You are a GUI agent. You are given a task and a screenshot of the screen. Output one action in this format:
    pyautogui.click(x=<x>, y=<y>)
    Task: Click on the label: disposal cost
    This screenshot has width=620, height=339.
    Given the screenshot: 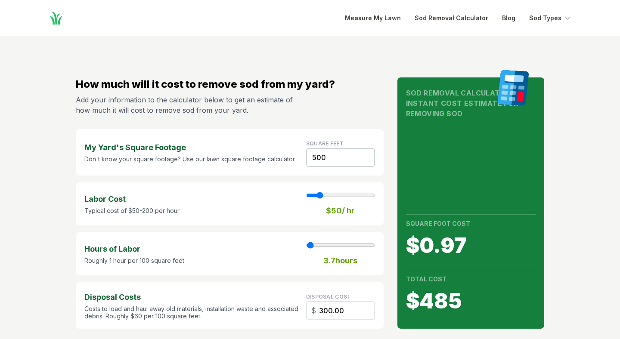 What is the action you would take?
    pyautogui.click(x=329, y=297)
    